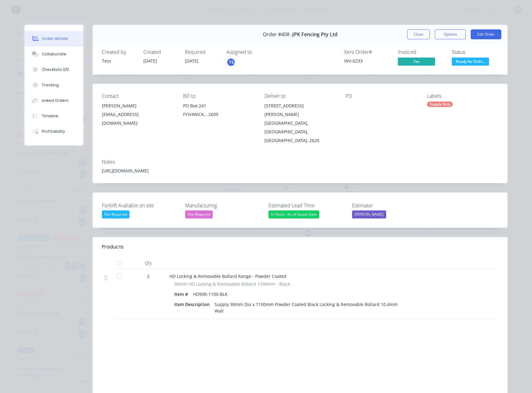  What do you see at coordinates (470, 62) in the screenshot?
I see `button: Ready for Deliv...` at bounding box center [470, 62].